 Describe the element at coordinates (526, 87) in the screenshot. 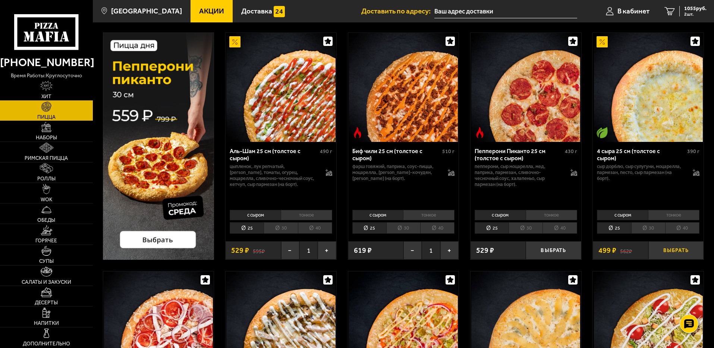

I see `img: Пепперони Пиканто 25 см (толстое с сыром)` at that location.